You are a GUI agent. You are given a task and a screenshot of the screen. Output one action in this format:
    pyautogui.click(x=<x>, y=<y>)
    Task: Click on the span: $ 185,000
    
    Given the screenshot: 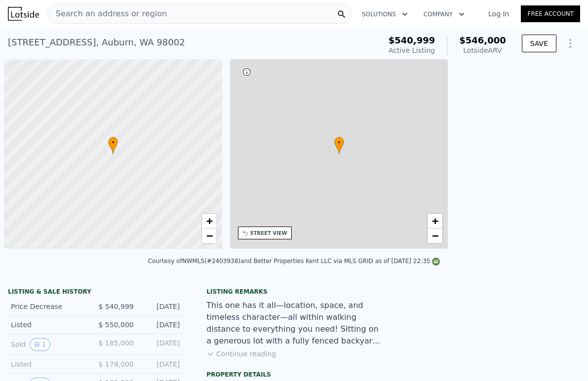 What is the action you would take?
    pyautogui.click(x=116, y=343)
    